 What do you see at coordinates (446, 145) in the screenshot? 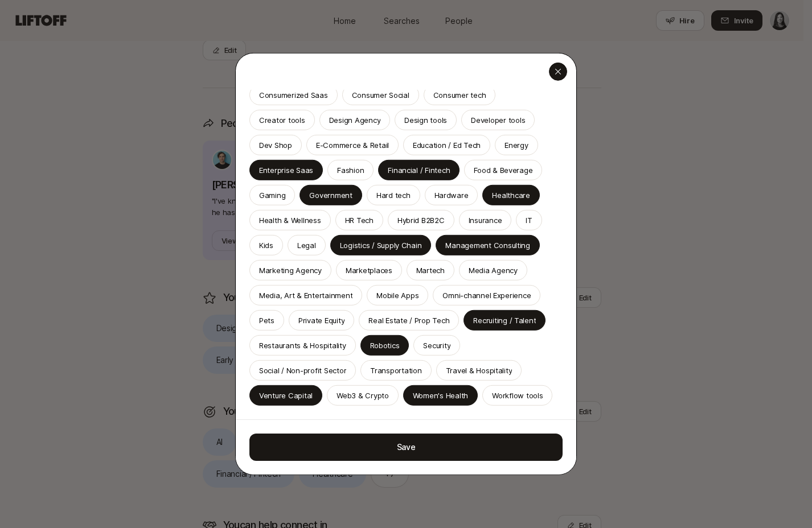
I see `div: Education / Ed Tech` at bounding box center [446, 145].